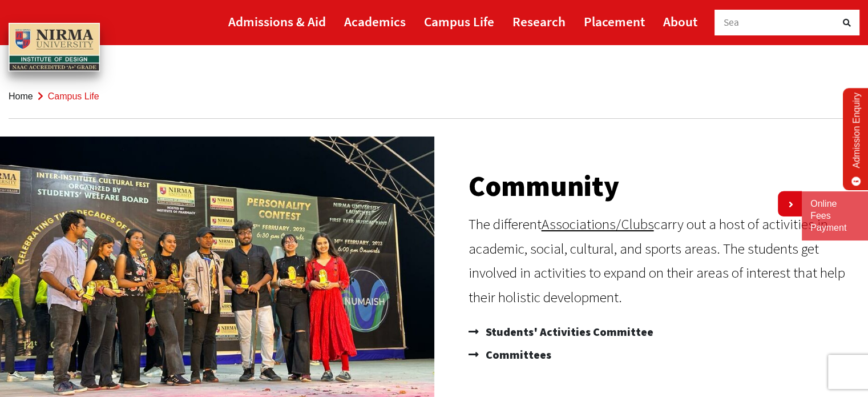 The width and height of the screenshot is (868, 397). What do you see at coordinates (663, 186) in the screenshot?
I see `h2: Community` at bounding box center [663, 186].